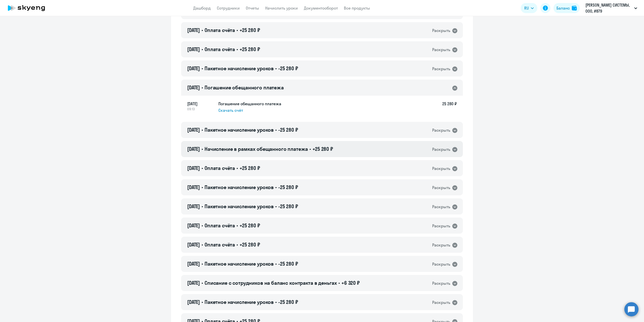 This screenshot has height=322, width=644. I want to click on a: Дашборд, so click(202, 8).